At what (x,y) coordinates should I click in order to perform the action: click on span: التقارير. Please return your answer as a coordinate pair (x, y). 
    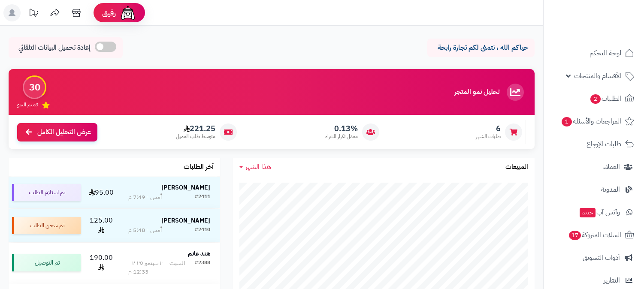
    Looking at the image, I should click on (612, 280).